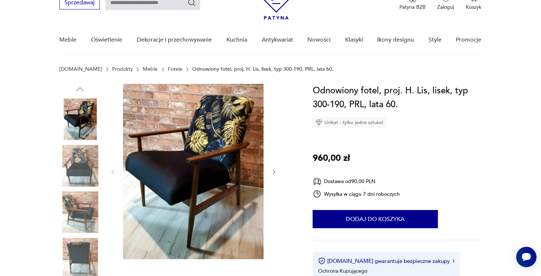 This screenshot has width=541, height=276. What do you see at coordinates (174, 40) in the screenshot?
I see `a: Dekoracje i przechowywanie` at bounding box center [174, 40].